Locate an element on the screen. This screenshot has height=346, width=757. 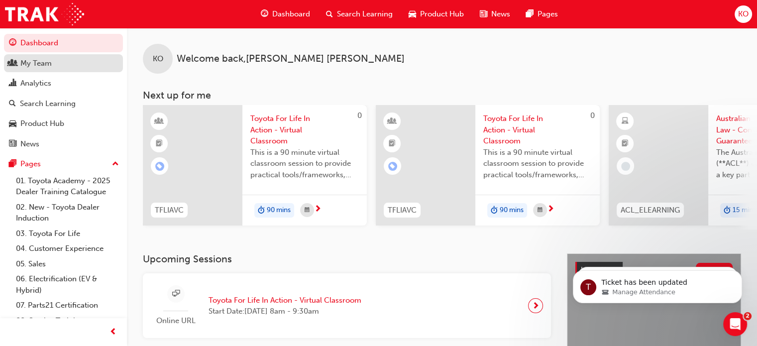
span: Search Learning is located at coordinates (365, 14).